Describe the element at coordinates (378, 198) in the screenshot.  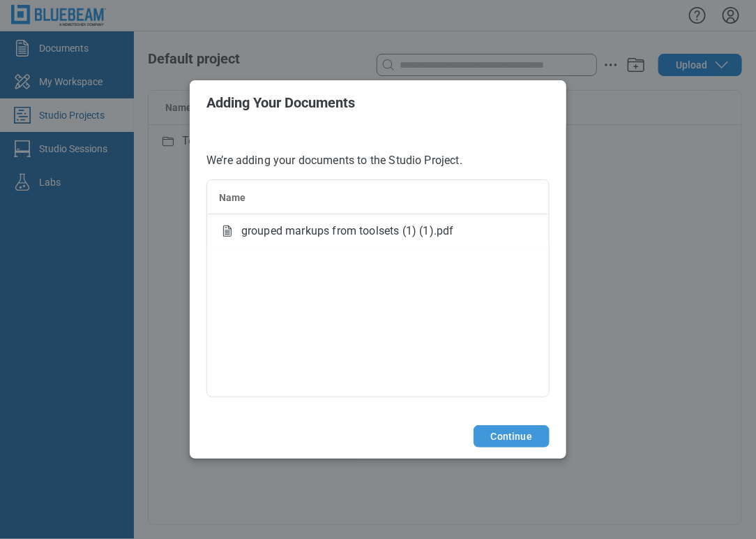
I see `div: Name` at that location.